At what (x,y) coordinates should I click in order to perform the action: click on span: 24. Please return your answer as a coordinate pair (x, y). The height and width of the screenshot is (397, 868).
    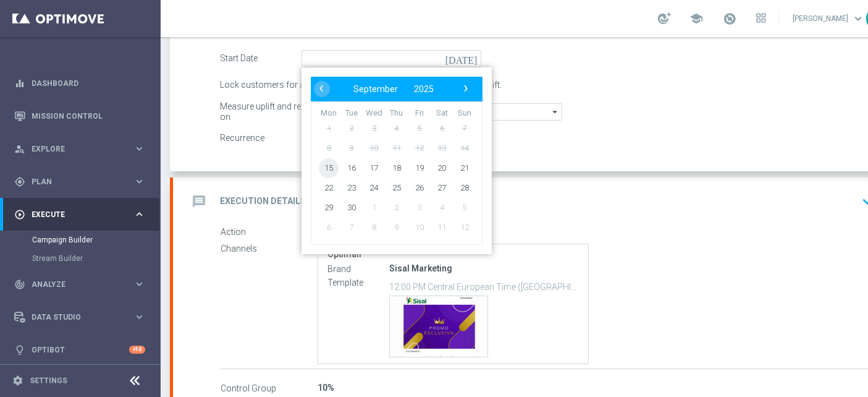
    Looking at the image, I should click on (374, 188).